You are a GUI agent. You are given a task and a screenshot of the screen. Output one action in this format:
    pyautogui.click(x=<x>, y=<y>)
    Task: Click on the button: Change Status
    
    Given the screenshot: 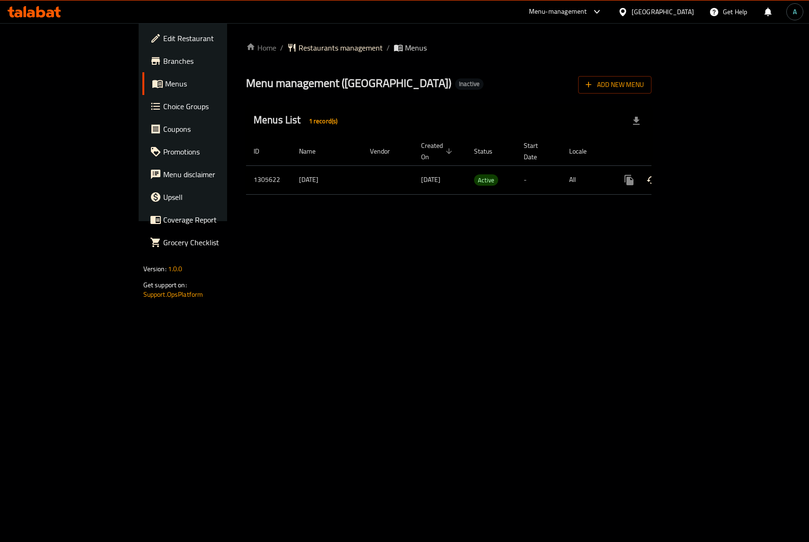 What is the action you would take?
    pyautogui.click(x=652, y=180)
    